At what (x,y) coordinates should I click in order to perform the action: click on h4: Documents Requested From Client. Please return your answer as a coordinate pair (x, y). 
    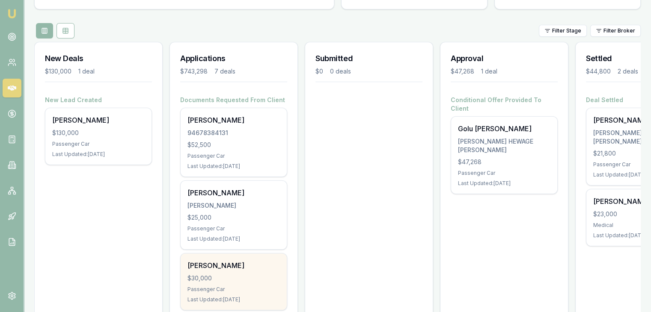
    Looking at the image, I should click on (234, 100).